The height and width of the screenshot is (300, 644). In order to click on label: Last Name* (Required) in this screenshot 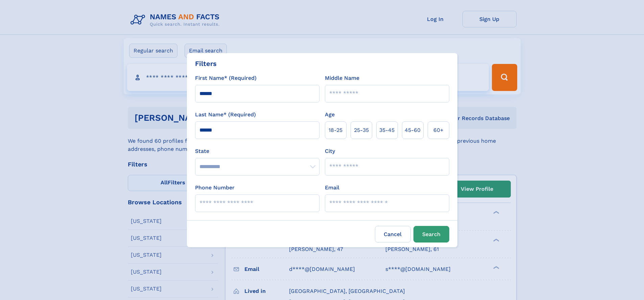, I will do `click(225, 115)`.